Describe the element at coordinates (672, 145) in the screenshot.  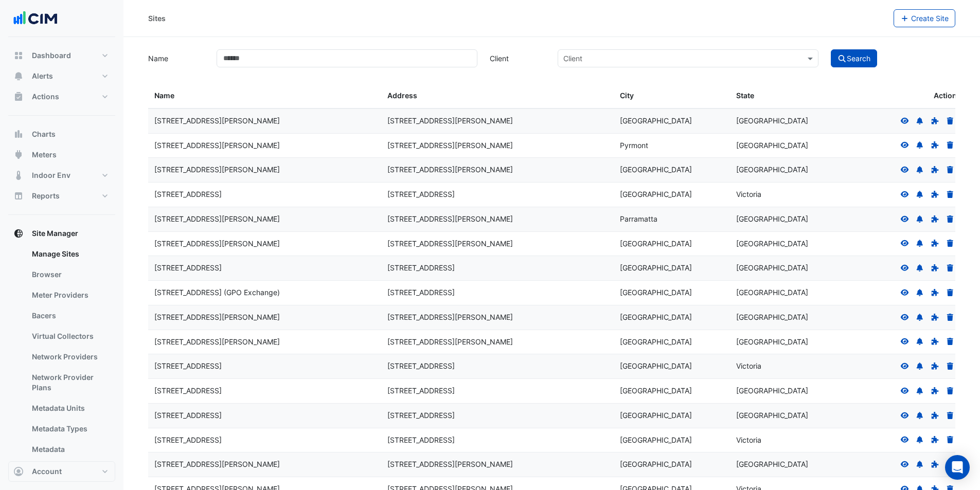
I see `div: Pyrmont` at that location.